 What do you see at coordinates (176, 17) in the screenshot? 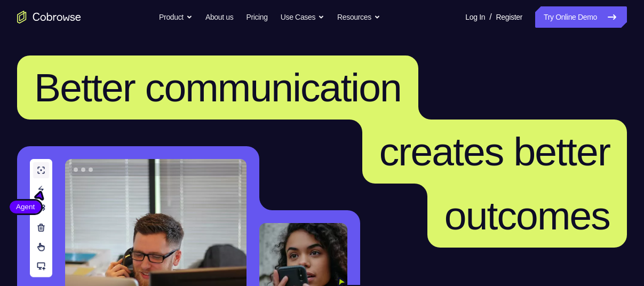
I see `button: Product` at bounding box center [176, 17].